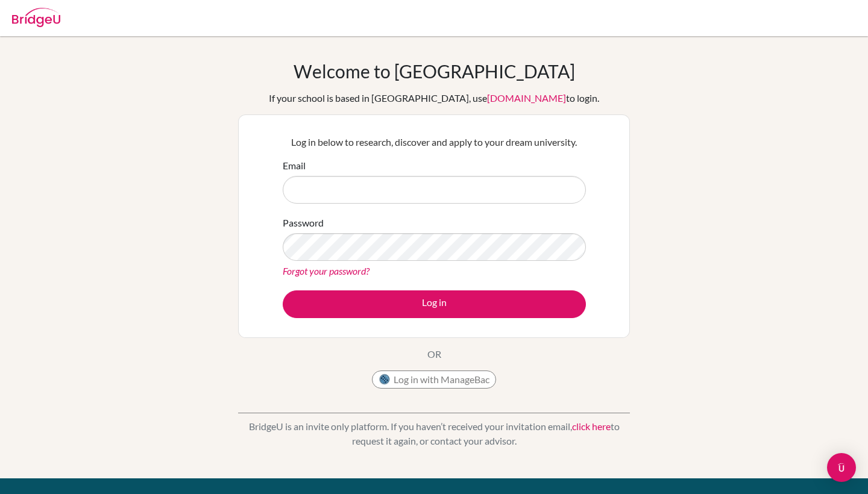 The image size is (868, 494). I want to click on label: Email, so click(295, 166).